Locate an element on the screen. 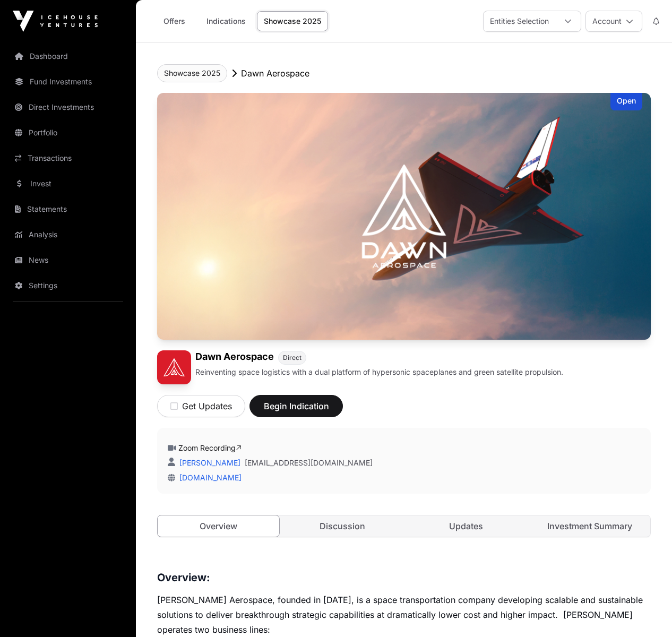 This screenshot has width=672, height=637. a: Portfolio is located at coordinates (68, 132).